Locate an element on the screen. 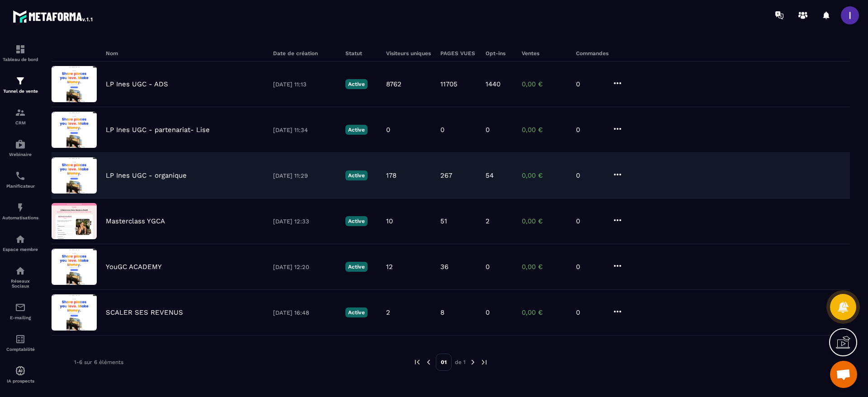 Image resolution: width=868 pixels, height=397 pixels. p: Réseaux Sociaux is located at coordinates (21, 284).